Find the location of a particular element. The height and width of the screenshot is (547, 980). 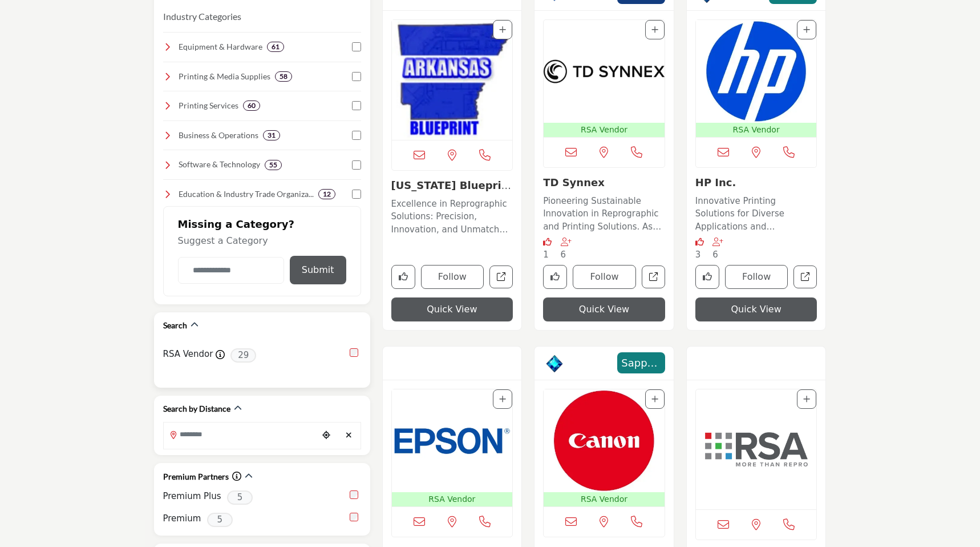

div: 55 Results For Software & Technology is located at coordinates (273, 165).